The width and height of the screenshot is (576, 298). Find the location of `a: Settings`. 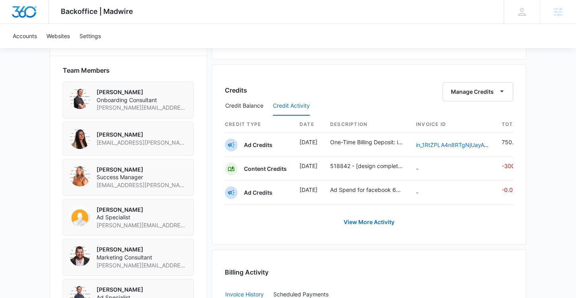

a: Settings is located at coordinates (90, 36).